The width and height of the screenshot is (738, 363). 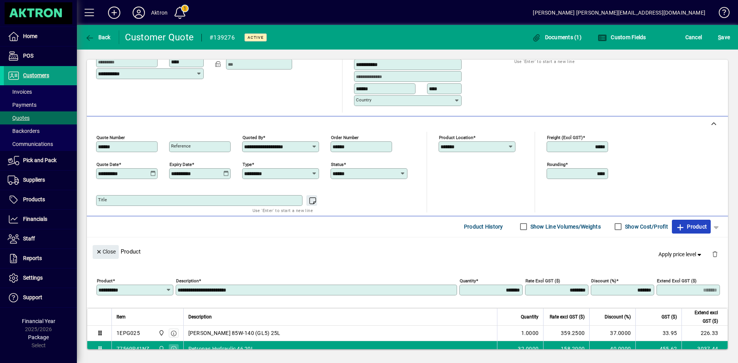 I want to click on div: Customer Quote, so click(x=160, y=37).